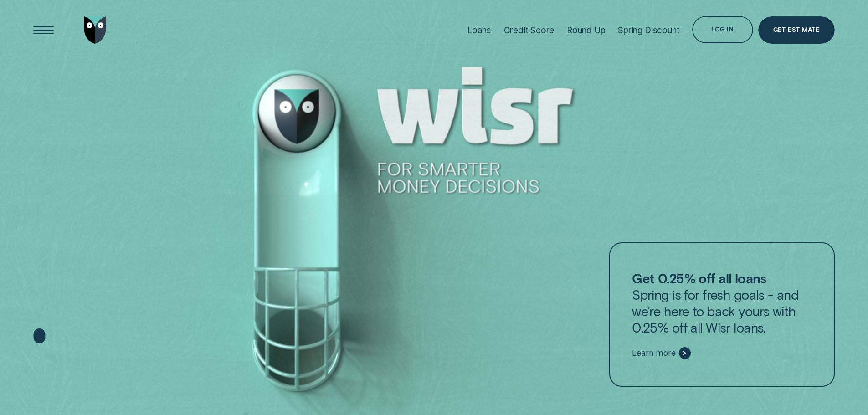 Image resolution: width=868 pixels, height=415 pixels. I want to click on a: Get Estimate, so click(797, 30).